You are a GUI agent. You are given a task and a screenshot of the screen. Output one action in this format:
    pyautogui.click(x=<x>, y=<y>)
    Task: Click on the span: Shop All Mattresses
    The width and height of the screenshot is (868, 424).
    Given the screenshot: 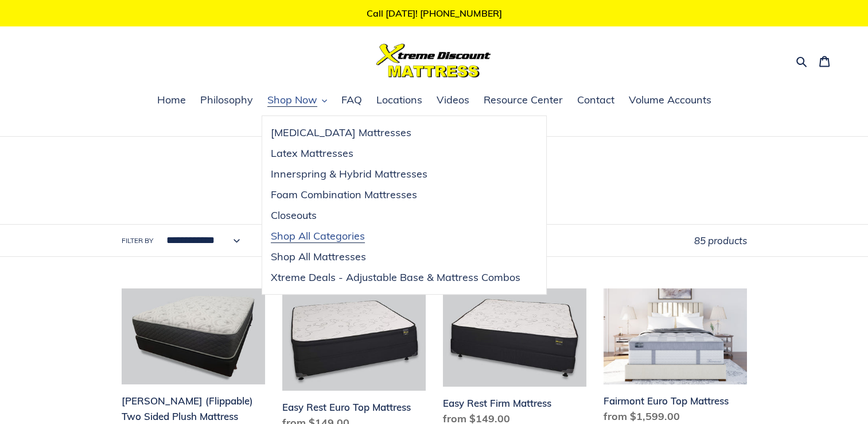 What is the action you would take?
    pyautogui.click(x=318, y=257)
    